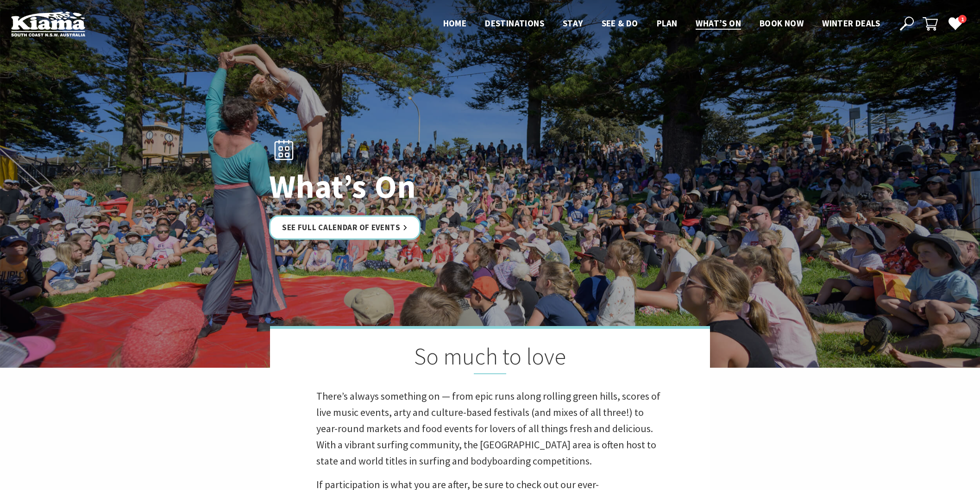 The image size is (980, 490). What do you see at coordinates (667, 23) in the screenshot?
I see `span: Plan` at bounding box center [667, 23].